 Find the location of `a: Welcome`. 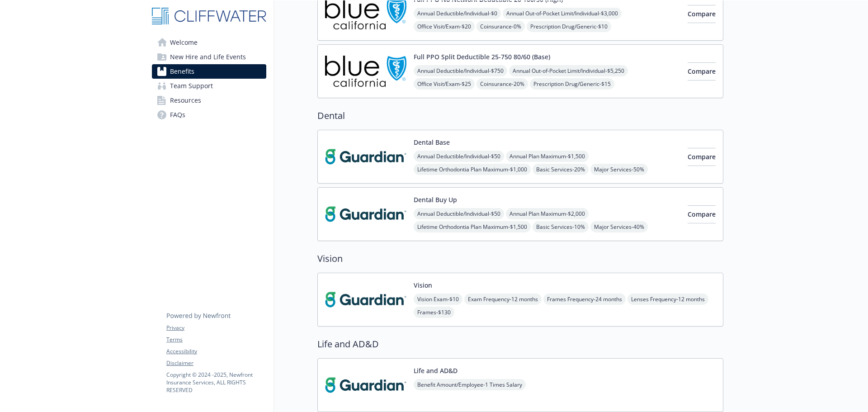

a: Welcome is located at coordinates (209, 43).